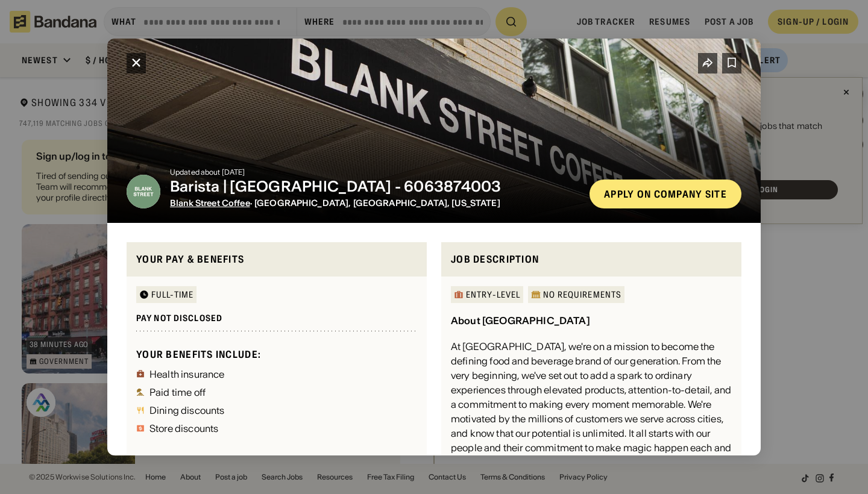  I want to click on div: Apply on company site, so click(665, 194).